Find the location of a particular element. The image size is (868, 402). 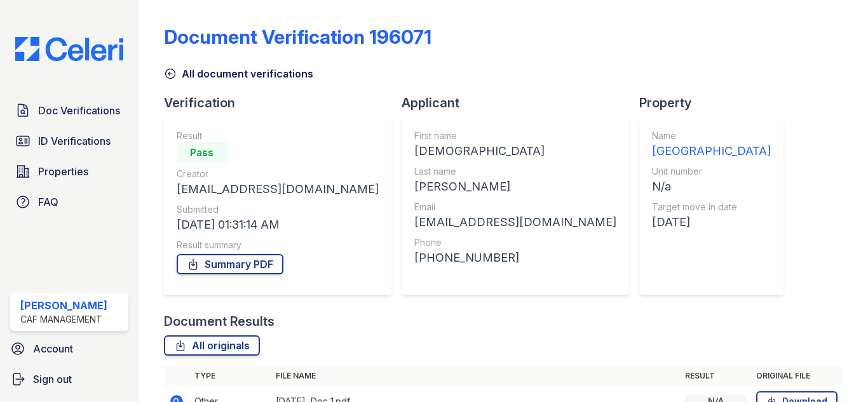

th: Type is located at coordinates (230, 376).